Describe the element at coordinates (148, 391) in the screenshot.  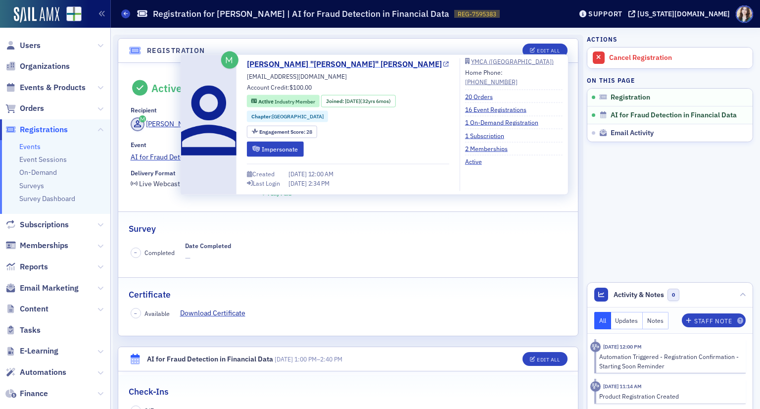
I see `h2: Check-Ins` at that location.